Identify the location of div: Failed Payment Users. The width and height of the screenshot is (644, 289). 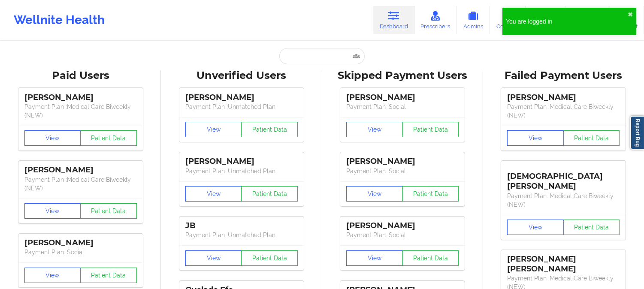
(563, 75).